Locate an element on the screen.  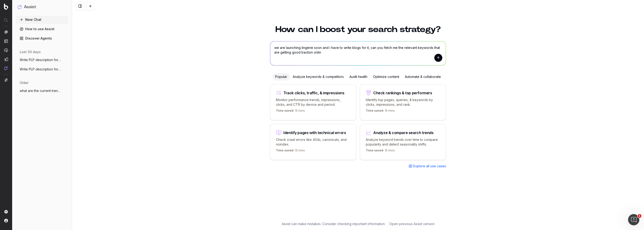
span: Write PLP description for dresses catego is located at coordinates (40, 69).